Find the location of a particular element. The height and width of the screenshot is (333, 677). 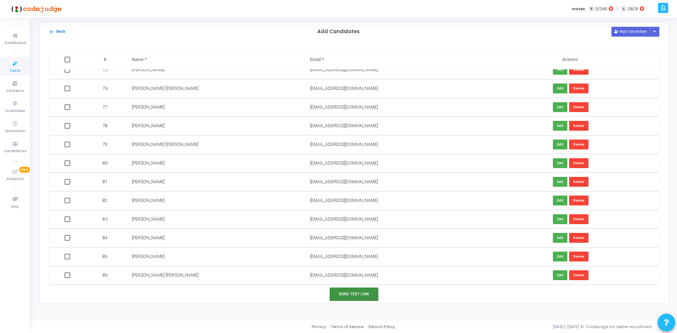

span: FAQ is located at coordinates (15, 207).